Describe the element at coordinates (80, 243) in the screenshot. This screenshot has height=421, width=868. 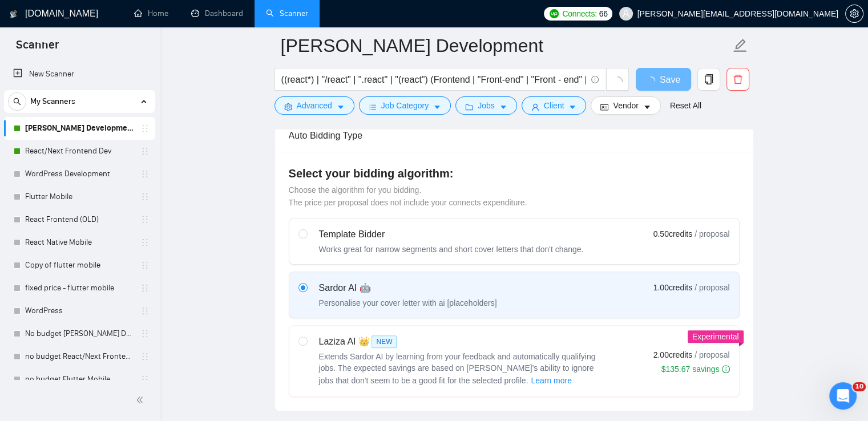
I see `a: React Native Mobile` at that location.